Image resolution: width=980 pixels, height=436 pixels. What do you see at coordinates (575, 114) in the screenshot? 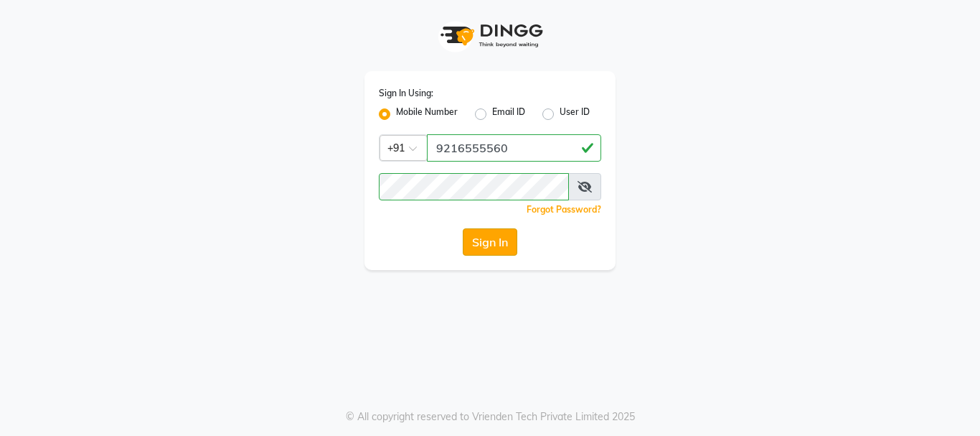
I see `label: User ID` at bounding box center [575, 114].